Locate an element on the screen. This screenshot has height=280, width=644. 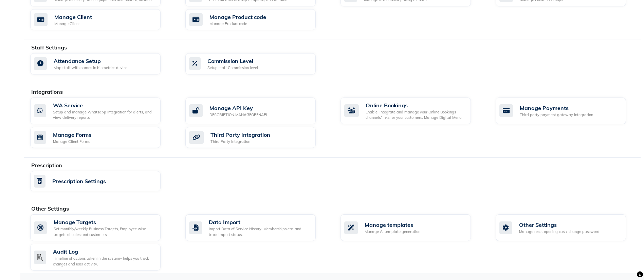
div: Map staff with names in biometrics device is located at coordinates (90, 68).